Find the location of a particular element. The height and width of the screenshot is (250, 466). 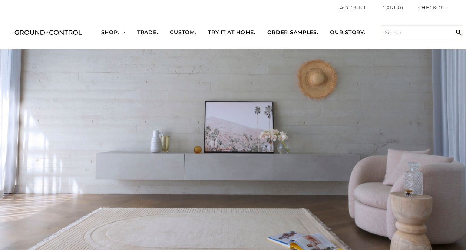

a: TRY IT AT HOME. is located at coordinates (232, 33).